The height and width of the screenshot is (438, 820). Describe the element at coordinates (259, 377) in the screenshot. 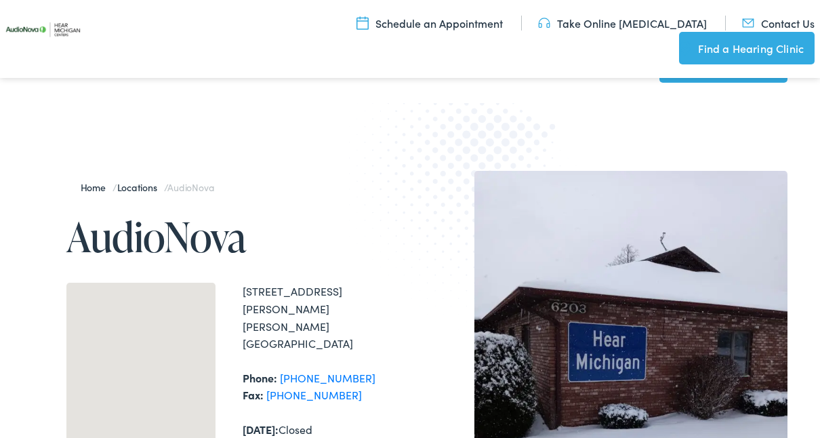

I see `strong: Phone:` at that location.